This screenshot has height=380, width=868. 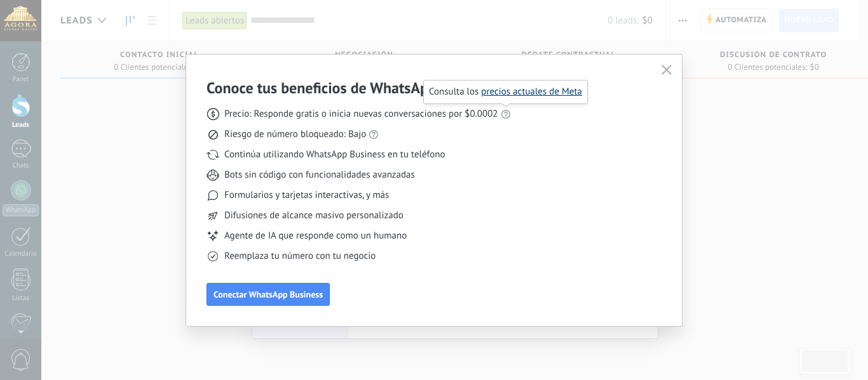 I want to click on a: precios actuales de Meta, so click(x=531, y=92).